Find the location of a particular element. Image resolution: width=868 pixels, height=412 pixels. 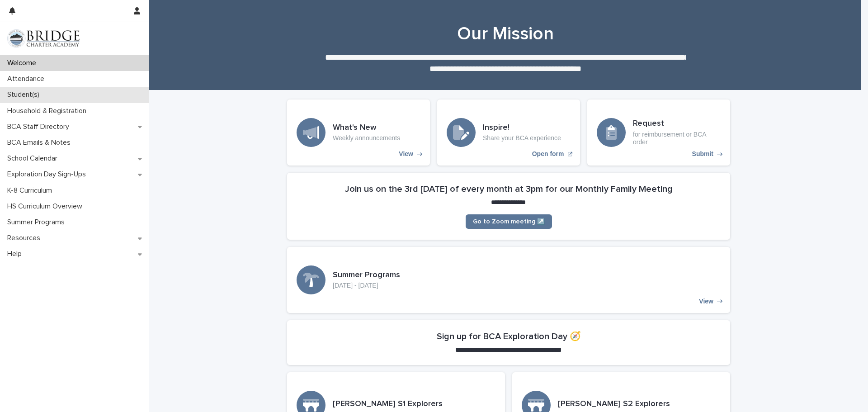

h3: Inspire! is located at coordinates (522, 128).